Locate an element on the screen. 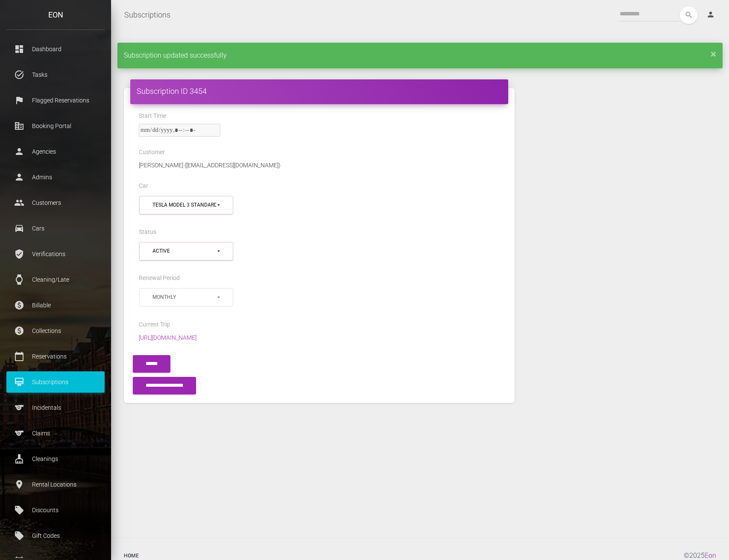  p: Booking Portal is located at coordinates (55, 126).